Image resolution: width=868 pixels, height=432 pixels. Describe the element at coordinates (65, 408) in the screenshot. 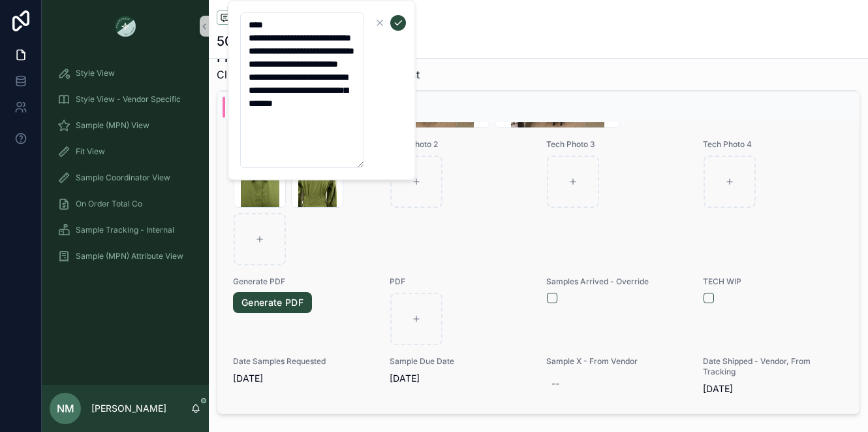

I see `span: NM` at that location.